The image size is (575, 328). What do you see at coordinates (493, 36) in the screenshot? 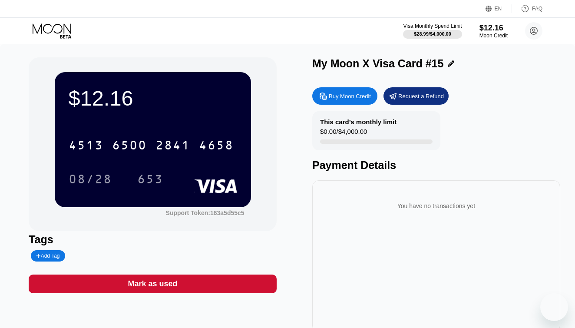
I see `div: Moon Credit` at bounding box center [493, 36].